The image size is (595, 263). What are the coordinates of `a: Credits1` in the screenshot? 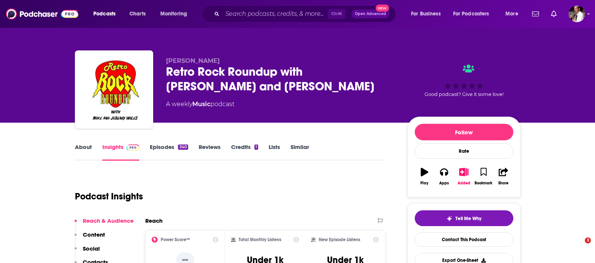 It's located at (245, 152).